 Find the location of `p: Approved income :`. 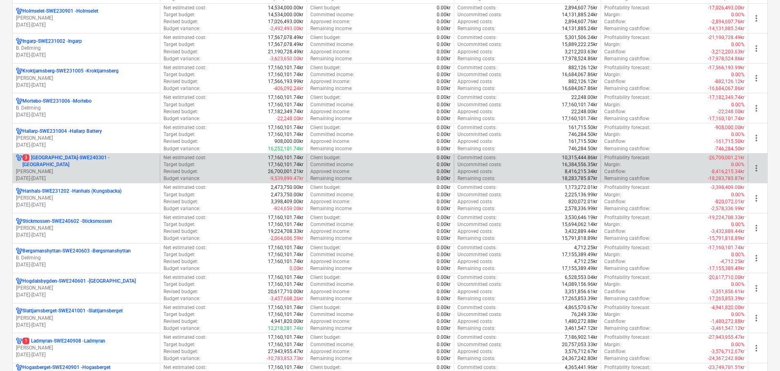

p: Approved income : is located at coordinates (330, 82).